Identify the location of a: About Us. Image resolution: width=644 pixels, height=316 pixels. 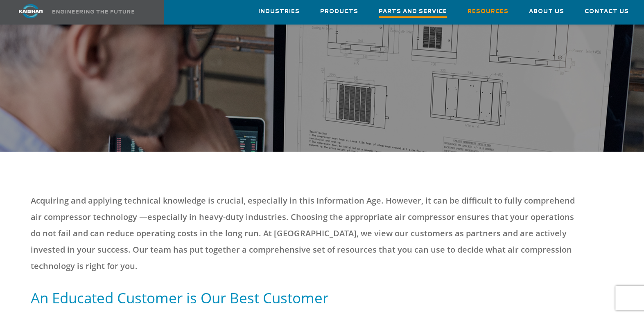
(546, 12).